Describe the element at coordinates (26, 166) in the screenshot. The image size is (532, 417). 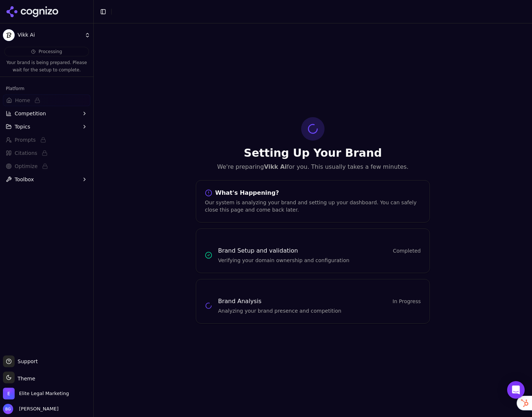
I see `span: Optimize` at that location.